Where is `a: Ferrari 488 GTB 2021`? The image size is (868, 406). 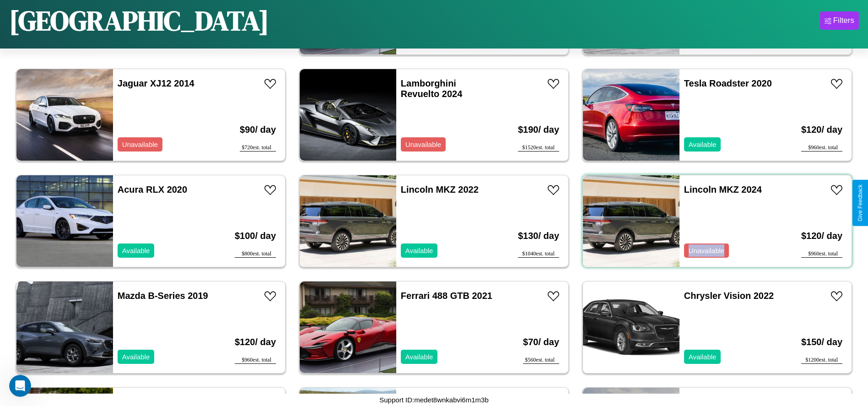 a: Ferrari 488 GTB 2021 is located at coordinates (446, 295).